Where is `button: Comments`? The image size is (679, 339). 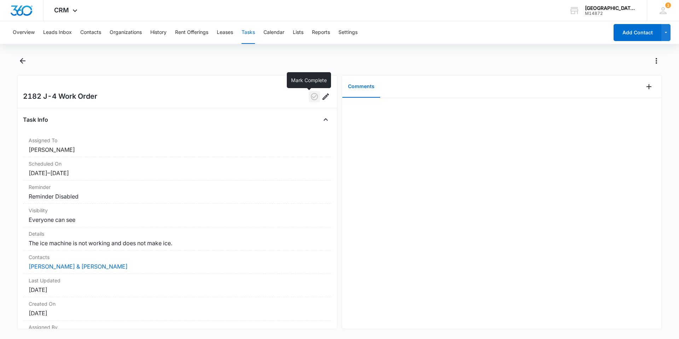 button: Comments is located at coordinates (361, 87).